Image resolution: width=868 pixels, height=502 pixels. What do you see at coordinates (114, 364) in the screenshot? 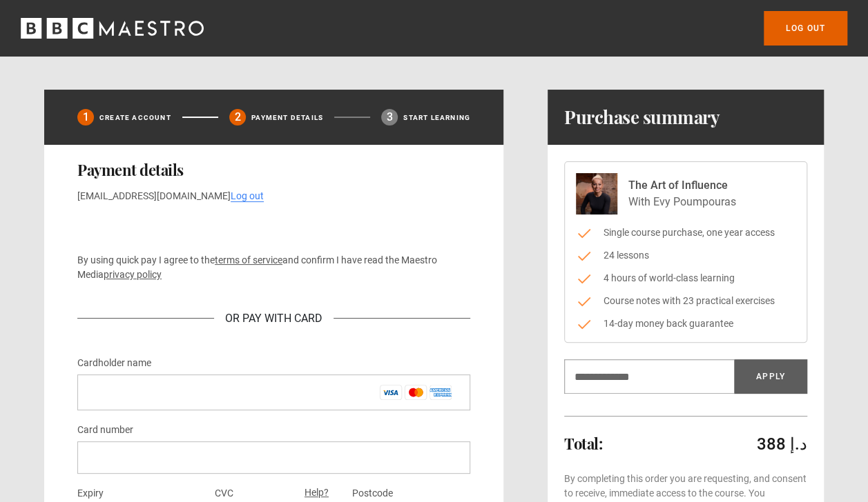
I see `label: Cardholder name` at bounding box center [114, 364].